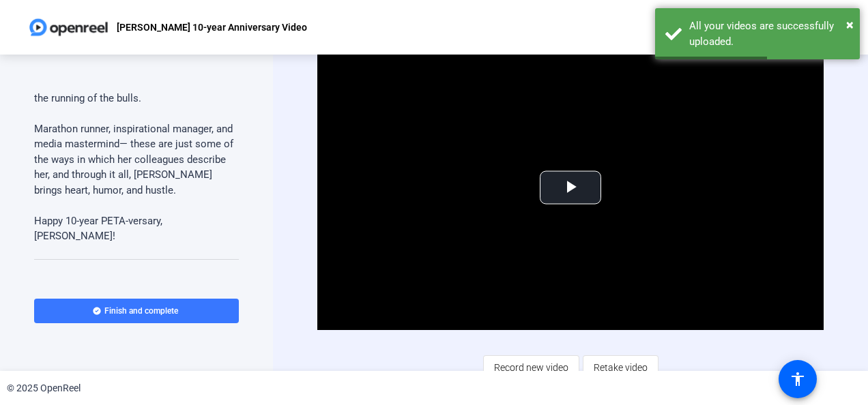 Image resolution: width=868 pixels, height=405 pixels. What do you see at coordinates (797, 379) in the screenshot?
I see `mat-icon: accessibility` at bounding box center [797, 379].